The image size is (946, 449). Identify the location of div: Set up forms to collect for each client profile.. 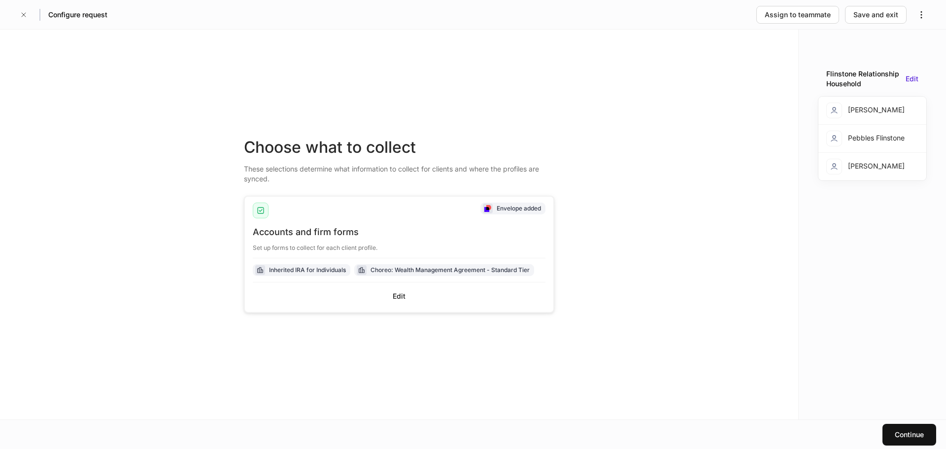
(399, 245).